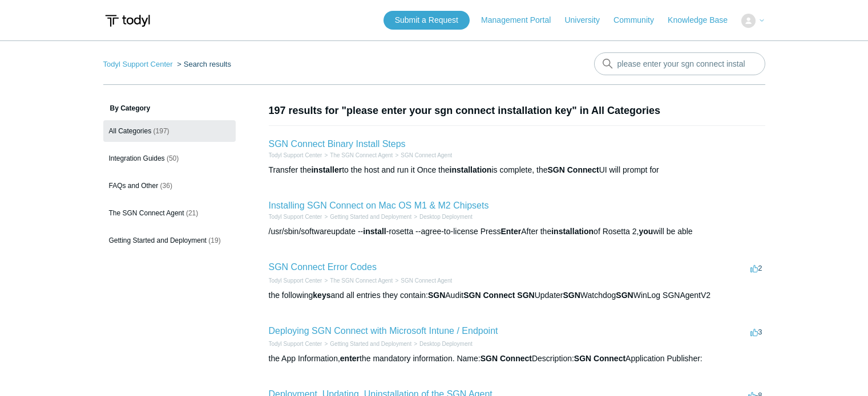 The height and width of the screenshot is (396, 868). What do you see at coordinates (192, 213) in the screenshot?
I see `span: (21)` at bounding box center [192, 213].